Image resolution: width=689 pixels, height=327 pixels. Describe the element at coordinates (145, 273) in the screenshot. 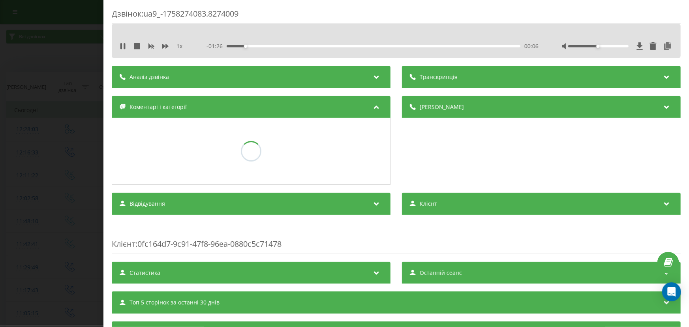

I see `span: Статистика` at that location.